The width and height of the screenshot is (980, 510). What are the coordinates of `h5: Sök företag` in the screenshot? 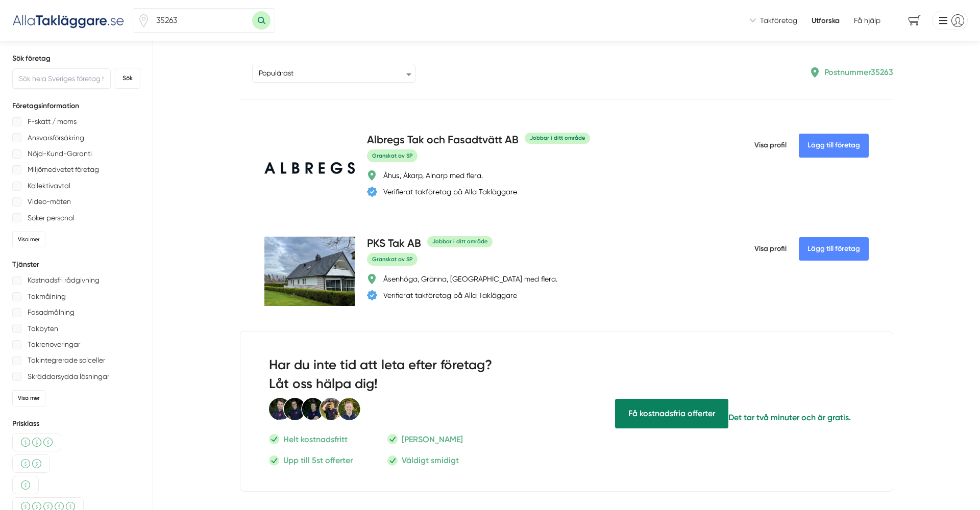 It's located at (76, 59).